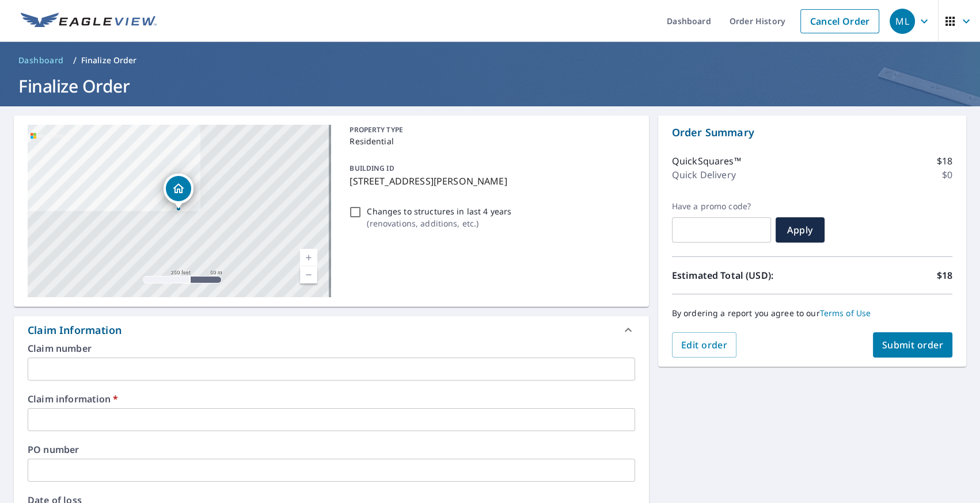  I want to click on a: Current Level 17, Zoom Out, so click(309, 275).